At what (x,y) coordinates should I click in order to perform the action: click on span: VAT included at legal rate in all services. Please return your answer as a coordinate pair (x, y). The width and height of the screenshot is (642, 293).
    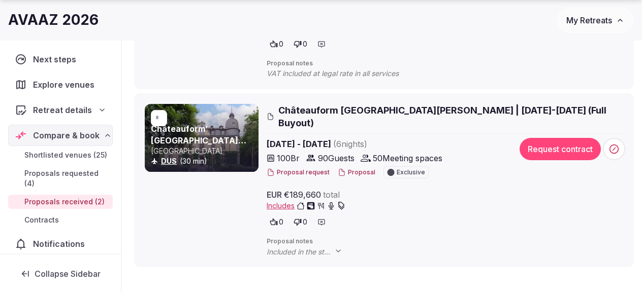
    Looking at the image, I should click on (343, 74).